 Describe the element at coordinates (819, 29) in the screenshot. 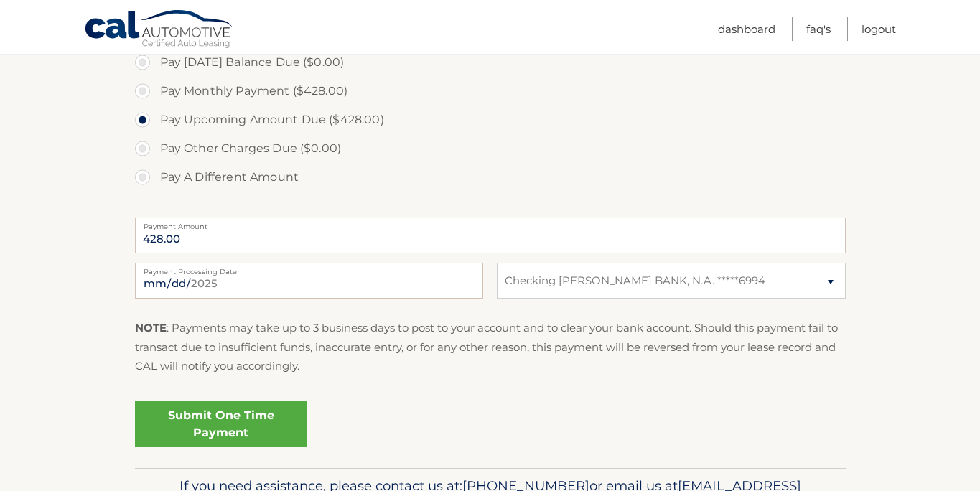

I see `a: FAQ's` at that location.